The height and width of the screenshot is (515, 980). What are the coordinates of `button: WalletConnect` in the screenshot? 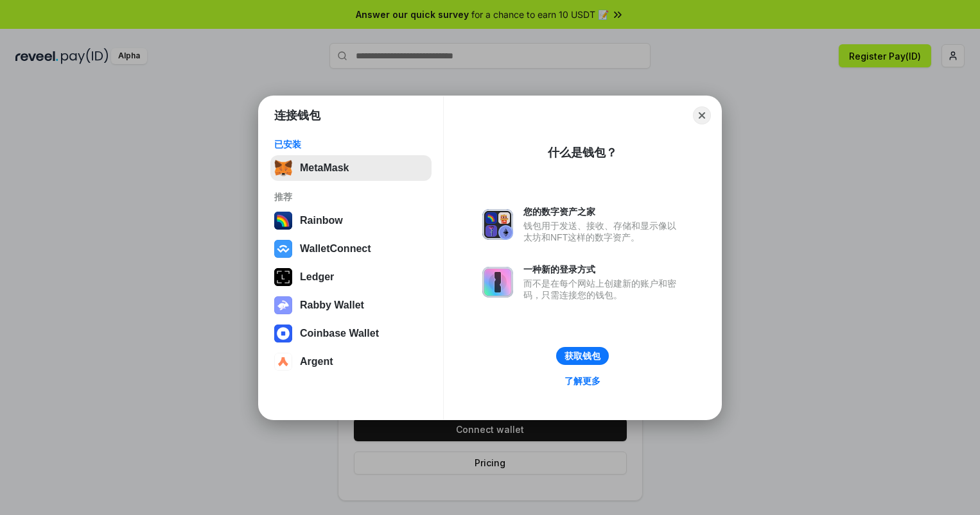 It's located at (351, 250).